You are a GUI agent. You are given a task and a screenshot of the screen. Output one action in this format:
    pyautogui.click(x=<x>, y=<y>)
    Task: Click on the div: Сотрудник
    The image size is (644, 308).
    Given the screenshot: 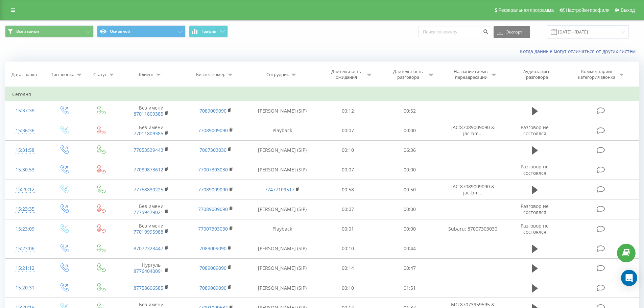 What is the action you would take?
    pyautogui.click(x=278, y=75)
    